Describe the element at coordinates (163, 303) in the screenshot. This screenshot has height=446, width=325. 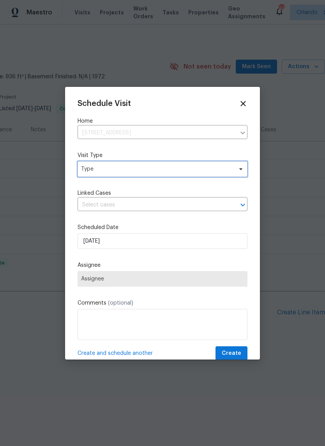
I see `label: Comments` at that location.